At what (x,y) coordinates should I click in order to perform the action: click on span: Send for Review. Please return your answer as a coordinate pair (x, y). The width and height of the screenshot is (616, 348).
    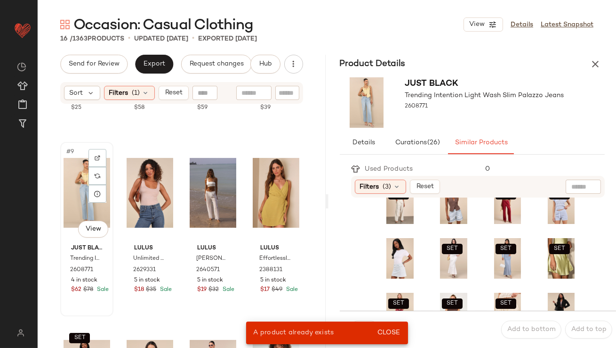
    Looking at the image, I should click on (94, 64).